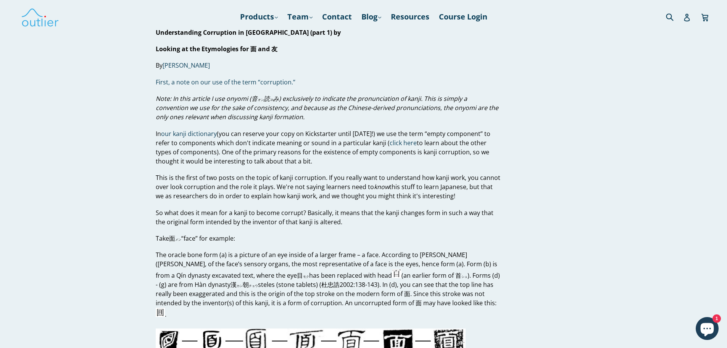 This screenshot has height=348, width=727. I want to click on a: First, a note on our use of the term “corruption.”, so click(225, 82).